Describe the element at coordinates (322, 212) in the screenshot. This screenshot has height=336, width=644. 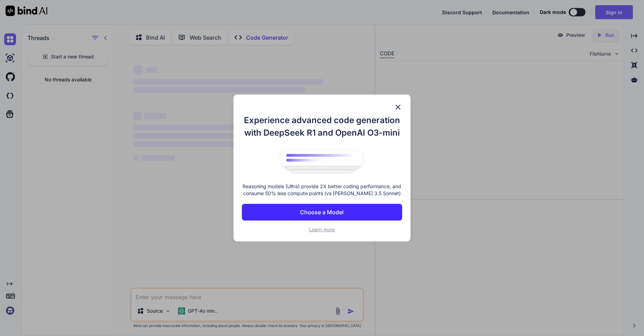
I see `p: Choose a Model` at that location.